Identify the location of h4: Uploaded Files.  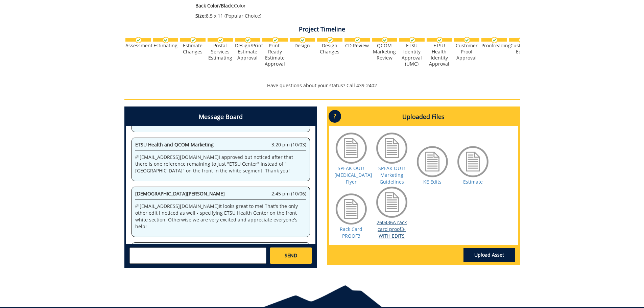
(424, 117).